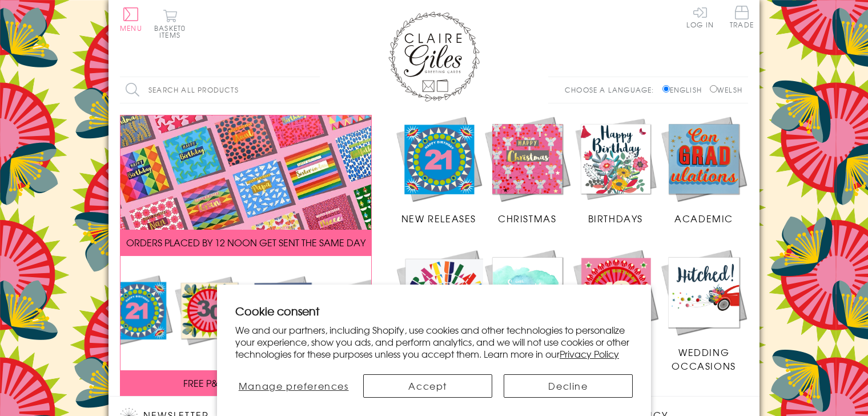 This screenshot has height=416, width=868. I want to click on a: Privacy Policy, so click(590, 354).